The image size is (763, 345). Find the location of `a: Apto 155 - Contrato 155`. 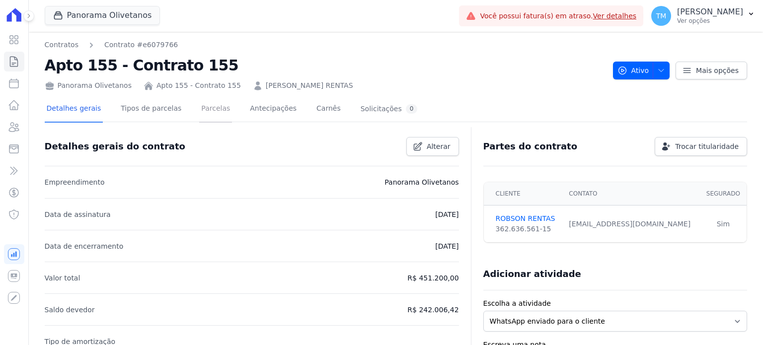

a: Apto 155 - Contrato 155 is located at coordinates (199, 85).